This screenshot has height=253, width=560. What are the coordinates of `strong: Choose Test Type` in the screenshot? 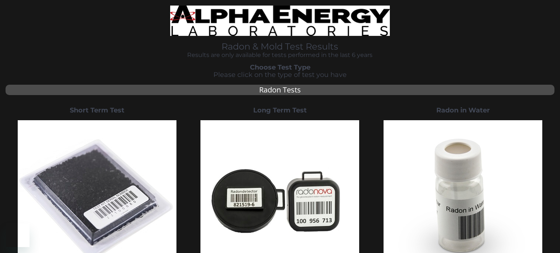 It's located at (280, 67).